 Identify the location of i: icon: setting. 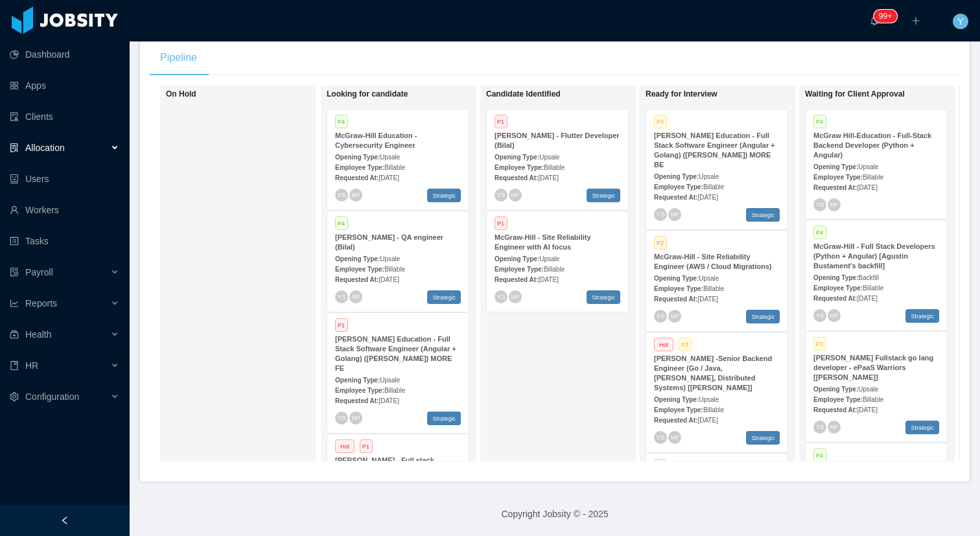
(14, 397).